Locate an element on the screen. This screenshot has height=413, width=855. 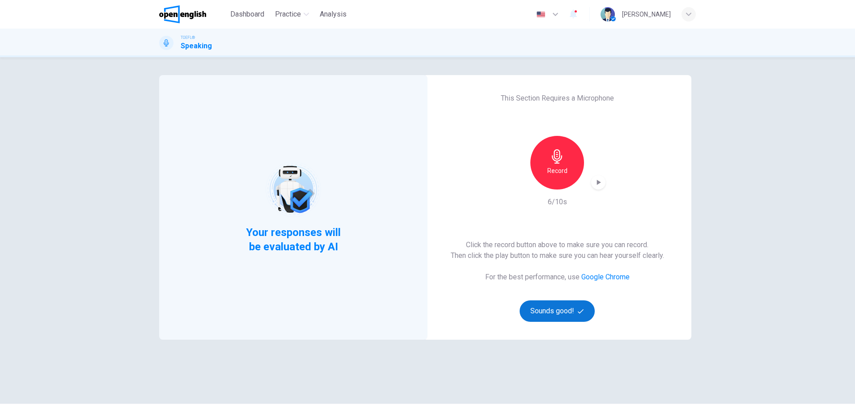
span: TOEFL® is located at coordinates (188, 38).